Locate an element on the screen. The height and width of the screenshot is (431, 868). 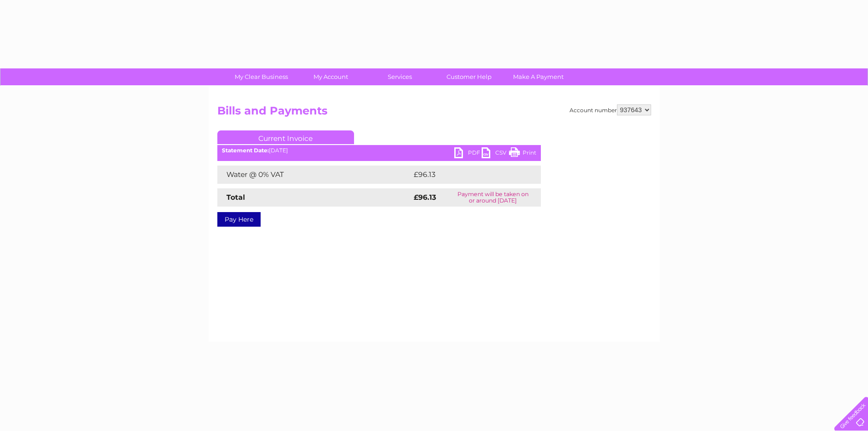
a: My Clear Business is located at coordinates (261, 77).